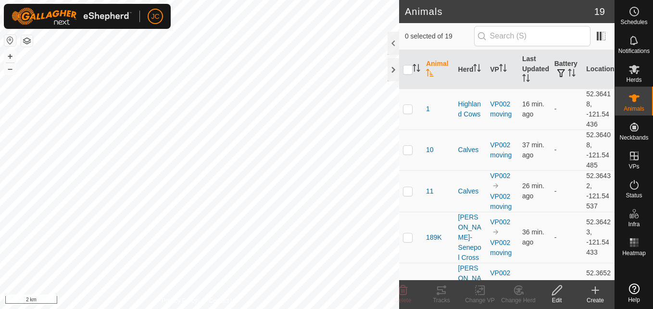 The image size is (653, 309). Describe the element at coordinates (533, 150) in the screenshot. I see `span: Aug 20, 2025, 1:38 PM` at that location.